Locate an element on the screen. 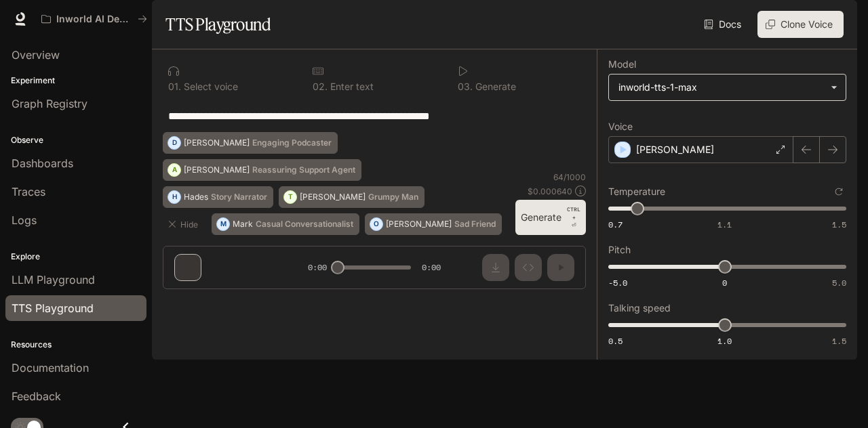  p: Select voice is located at coordinates (210, 87).